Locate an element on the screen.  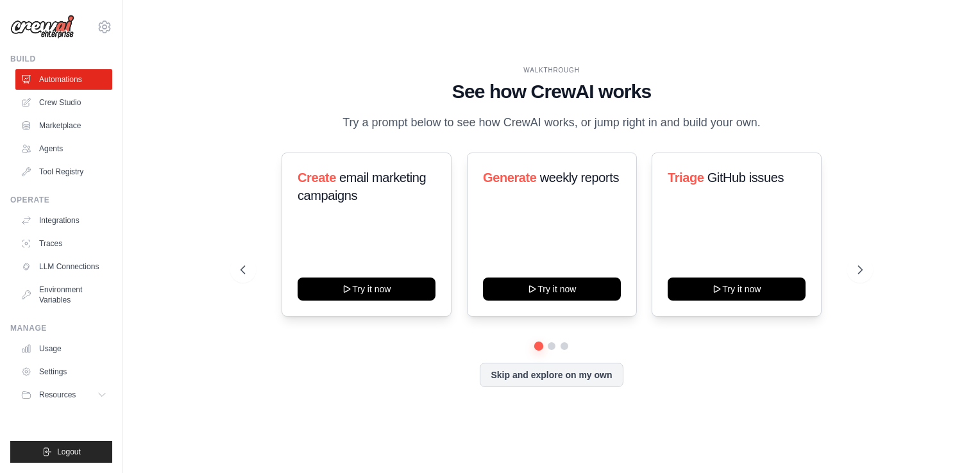
a: Traces is located at coordinates (63, 244).